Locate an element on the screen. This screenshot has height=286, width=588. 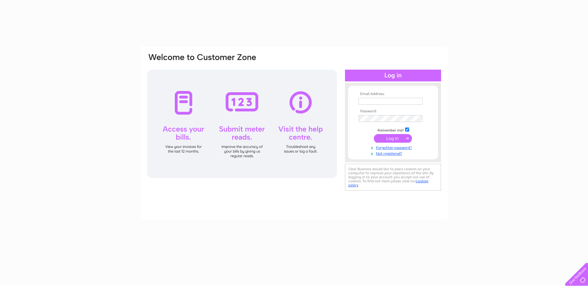
th: Email Address: is located at coordinates (393, 94).